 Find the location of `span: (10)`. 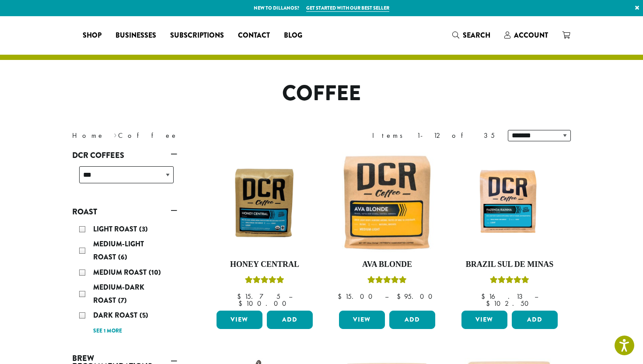

span: (10) is located at coordinates (155, 272).